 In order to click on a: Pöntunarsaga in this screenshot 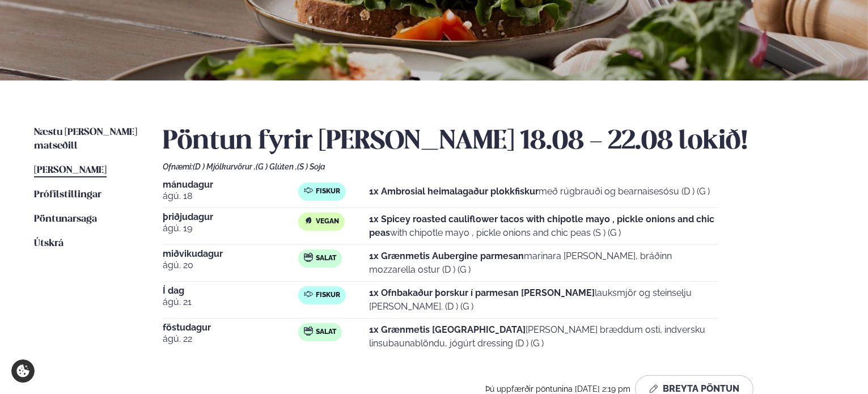, I will do `click(65, 220)`.